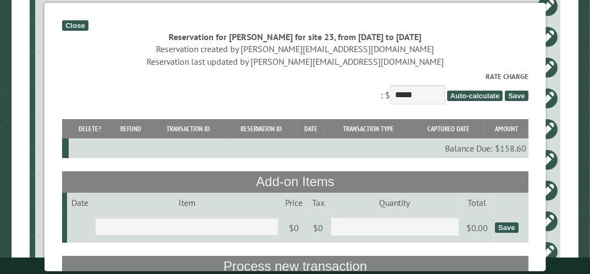  What do you see at coordinates (90, 129) in the screenshot?
I see `th: Delete?` at bounding box center [90, 129].